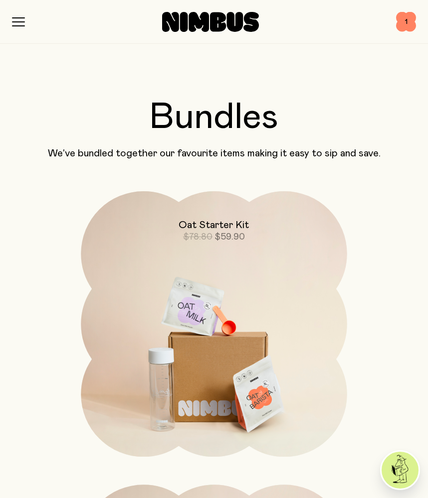 The width and height of the screenshot is (428, 498). I want to click on img: agent, so click(400, 471).